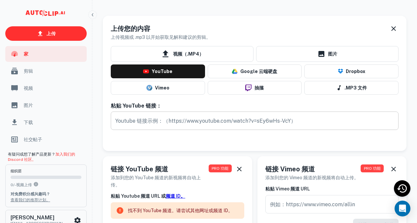  I want to click on div: 最近活动, so click(402, 189).